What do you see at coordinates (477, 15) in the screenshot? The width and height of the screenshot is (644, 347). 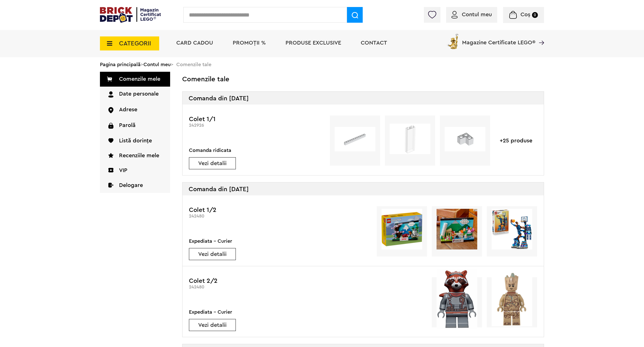 I see `span: Contul meu` at bounding box center [477, 15].